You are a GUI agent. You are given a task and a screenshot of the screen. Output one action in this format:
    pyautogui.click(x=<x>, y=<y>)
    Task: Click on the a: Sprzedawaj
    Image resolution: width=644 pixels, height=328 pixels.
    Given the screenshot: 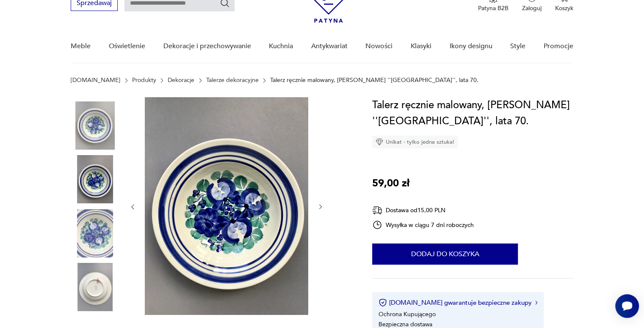 What is the action you would take?
    pyautogui.click(x=94, y=4)
    